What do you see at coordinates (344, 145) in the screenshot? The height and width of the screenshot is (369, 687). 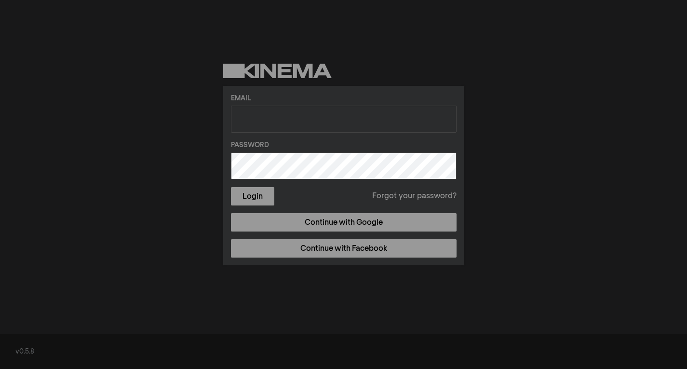 I see `label: Password` at bounding box center [344, 145].